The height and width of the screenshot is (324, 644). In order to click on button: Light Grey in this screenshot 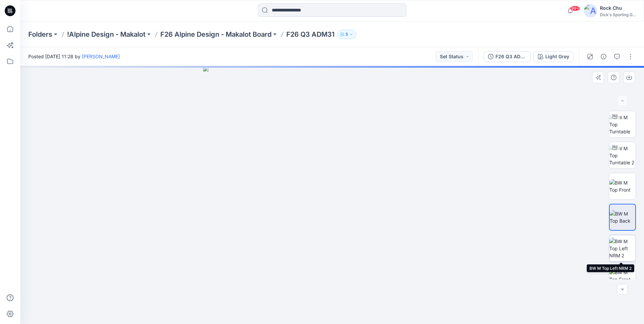, I will do `click(553, 56)`.